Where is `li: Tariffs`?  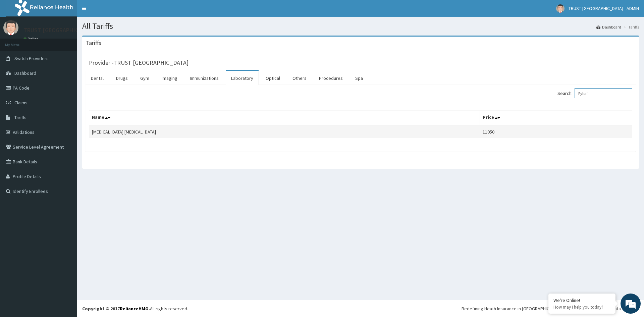 li: Tariffs is located at coordinates (630, 27).